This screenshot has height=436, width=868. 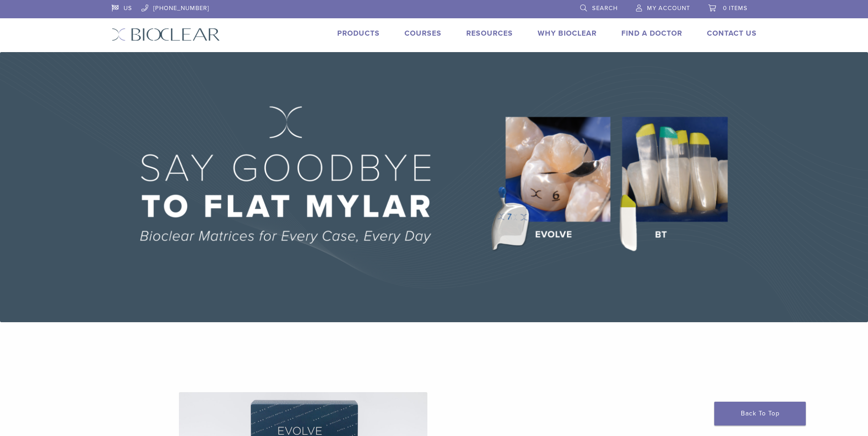 I want to click on a: Find A Doctor, so click(x=652, y=33).